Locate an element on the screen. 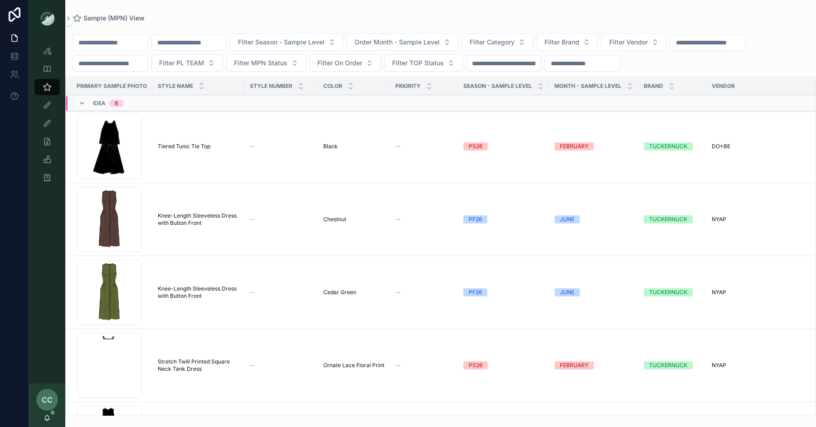  span: Cedar Green is located at coordinates (339, 292).